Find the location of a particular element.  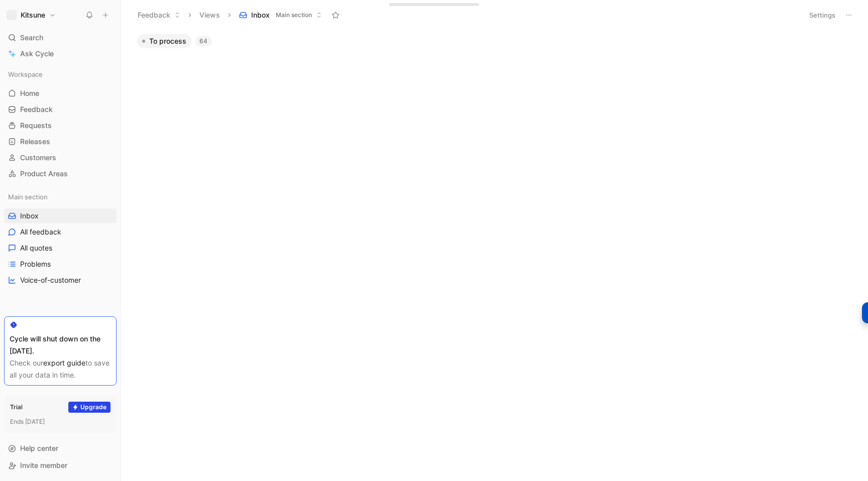

span: Invite member is located at coordinates (43, 465).